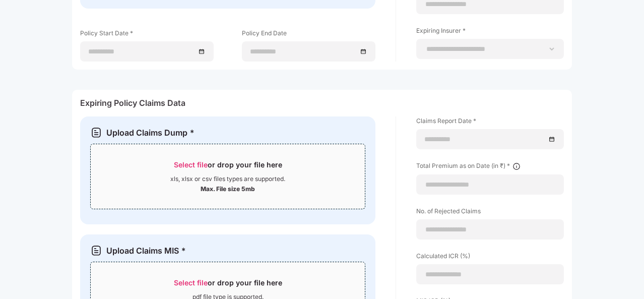 This screenshot has height=299, width=644. What do you see at coordinates (228, 188) in the screenshot?
I see `div: Max. File size 5mb` at bounding box center [228, 188].